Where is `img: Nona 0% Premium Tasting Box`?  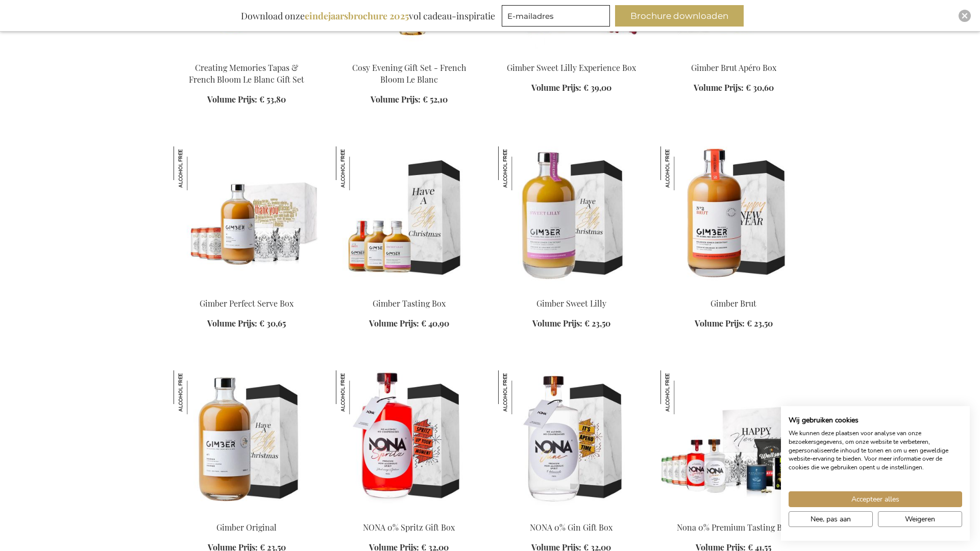
img: Nona 0% Premium Tasting Box is located at coordinates (682, 392).